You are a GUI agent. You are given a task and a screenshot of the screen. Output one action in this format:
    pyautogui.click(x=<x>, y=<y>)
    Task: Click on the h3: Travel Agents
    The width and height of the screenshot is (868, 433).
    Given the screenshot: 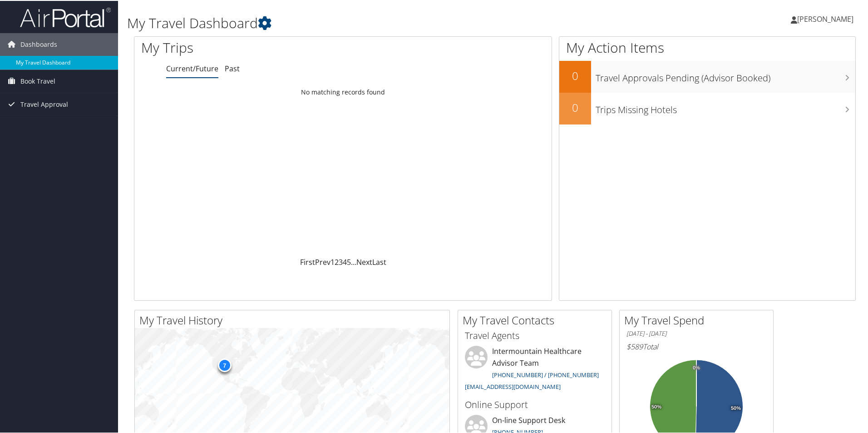 What is the action you would take?
    pyautogui.click(x=535, y=335)
    